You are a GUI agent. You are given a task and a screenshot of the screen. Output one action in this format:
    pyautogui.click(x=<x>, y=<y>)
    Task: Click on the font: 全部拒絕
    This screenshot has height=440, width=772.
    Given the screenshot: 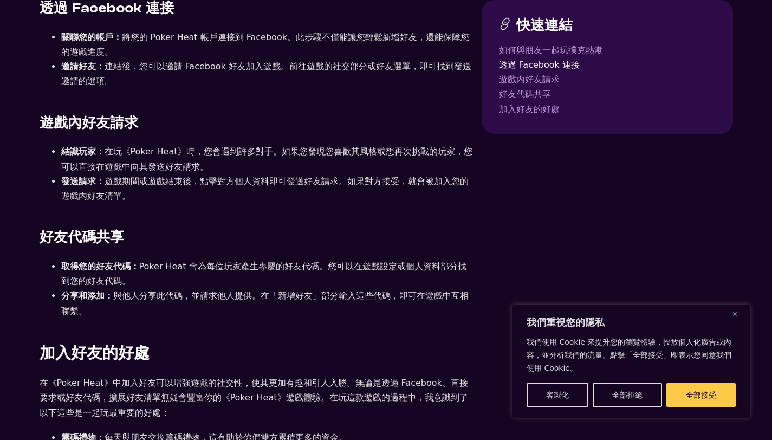 What is the action you would take?
    pyautogui.click(x=627, y=395)
    